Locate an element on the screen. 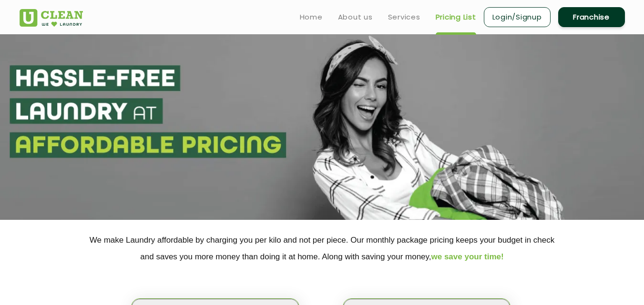 The height and width of the screenshot is (305, 644). span: we save your time! is located at coordinates (468, 257).